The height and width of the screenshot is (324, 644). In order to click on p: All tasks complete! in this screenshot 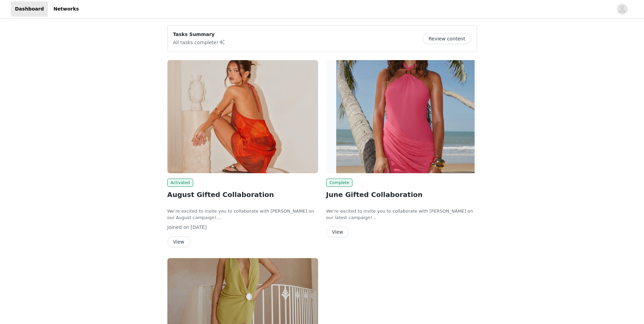, I will do `click(199, 42)`.